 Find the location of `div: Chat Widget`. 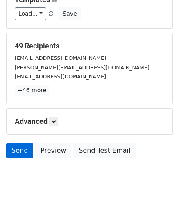

div: Chat Widget is located at coordinates (159, 197).